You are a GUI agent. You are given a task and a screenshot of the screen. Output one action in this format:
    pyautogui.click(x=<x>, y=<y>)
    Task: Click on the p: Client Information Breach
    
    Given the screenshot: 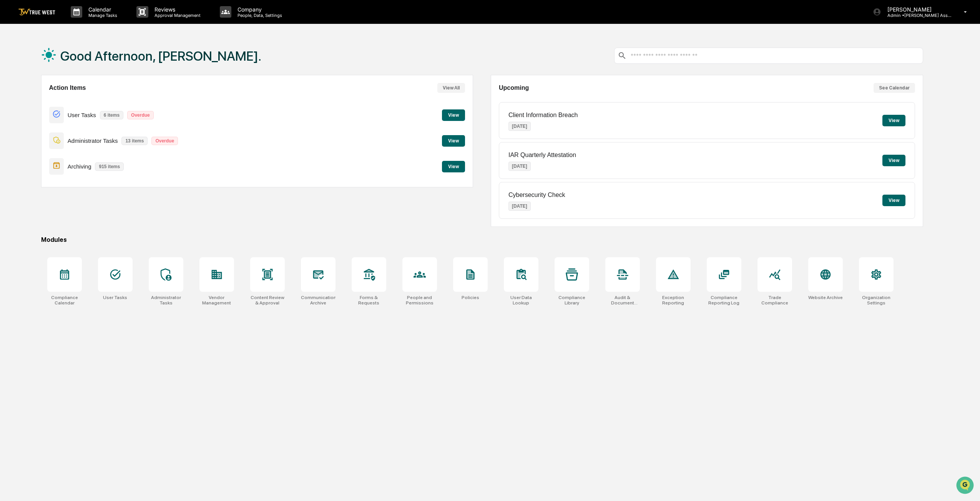 What is the action you would take?
    pyautogui.click(x=543, y=115)
    